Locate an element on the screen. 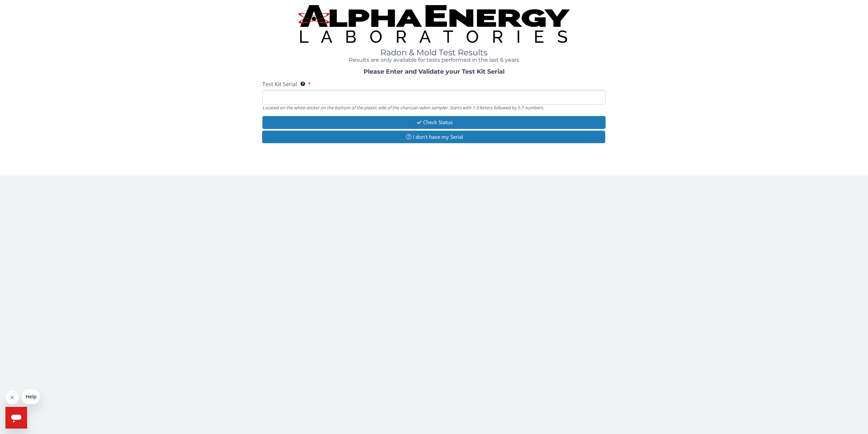 The height and width of the screenshot is (434, 868). h1: Radon & Mold Test Results is located at coordinates (434, 53).